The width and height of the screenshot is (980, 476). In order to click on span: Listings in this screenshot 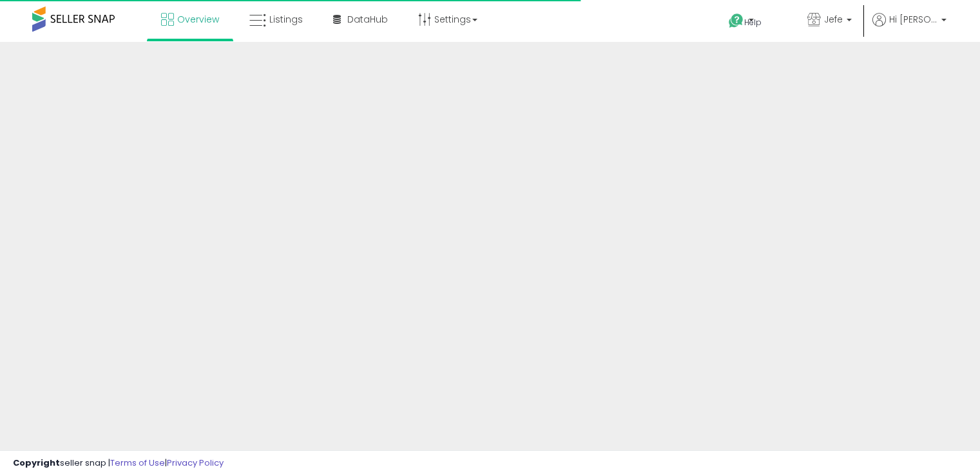, I will do `click(286, 19)`.